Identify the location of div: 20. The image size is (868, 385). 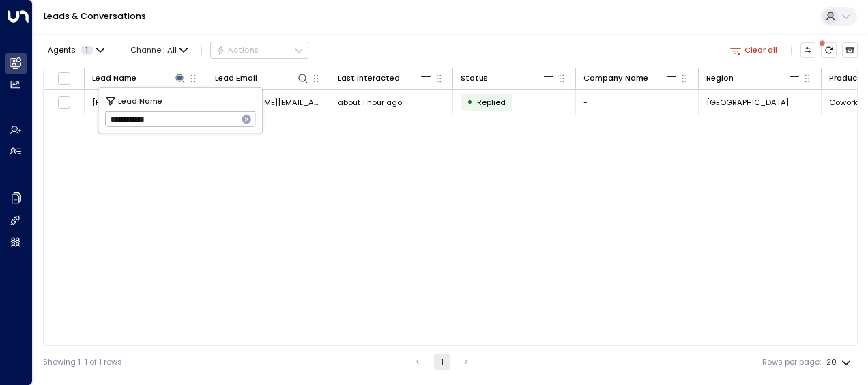
(840, 362).